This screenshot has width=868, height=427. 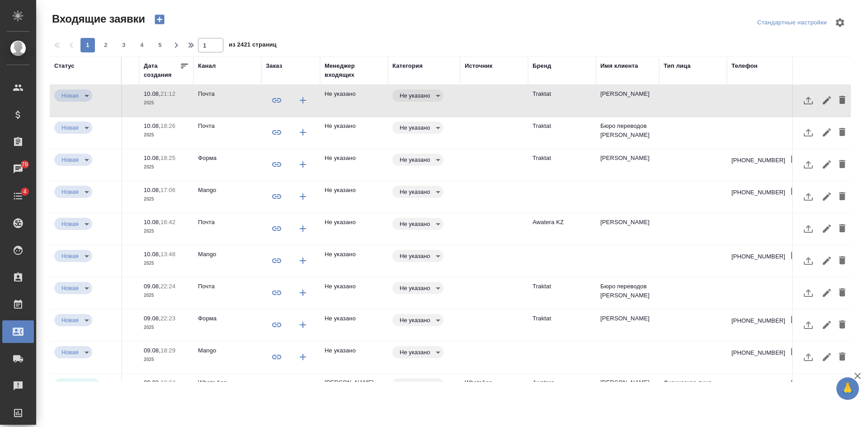 I want to click on span: 70, so click(x=25, y=164).